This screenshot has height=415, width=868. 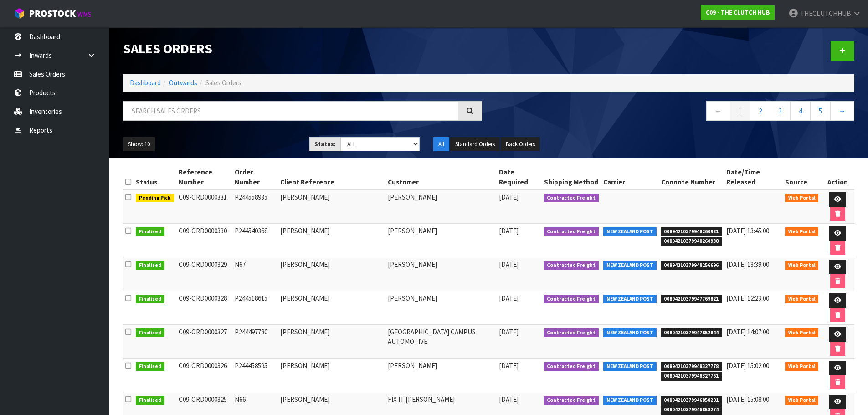 What do you see at coordinates (325, 144) in the screenshot?
I see `strong: Status:` at bounding box center [325, 144].